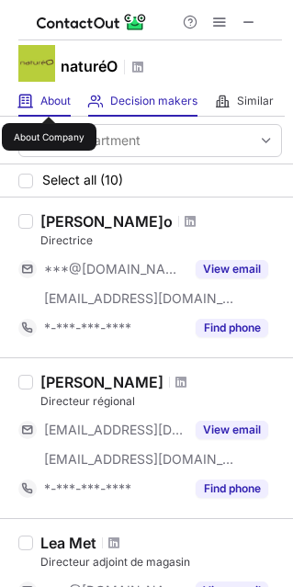 The width and height of the screenshot is (293, 587). What do you see at coordinates (85, 141) in the screenshot?
I see `div: Select department` at bounding box center [85, 141].